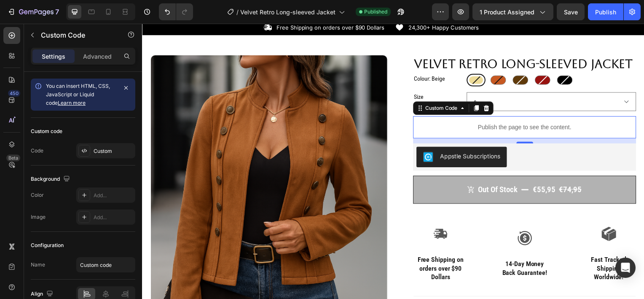  I want to click on button: Save, so click(571, 12).